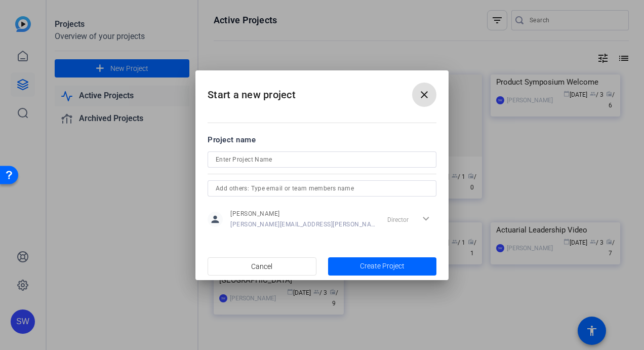  I want to click on h2: Start a new project, so click(322, 91).